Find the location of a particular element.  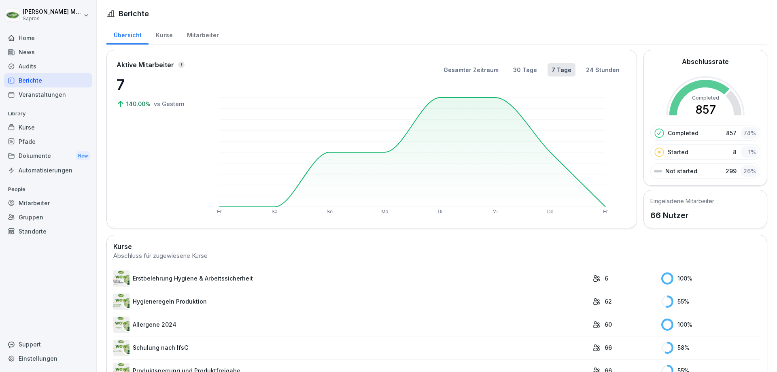

img: l8527dfigmvtvnh9bpu1gycw.png is located at coordinates (121, 302).